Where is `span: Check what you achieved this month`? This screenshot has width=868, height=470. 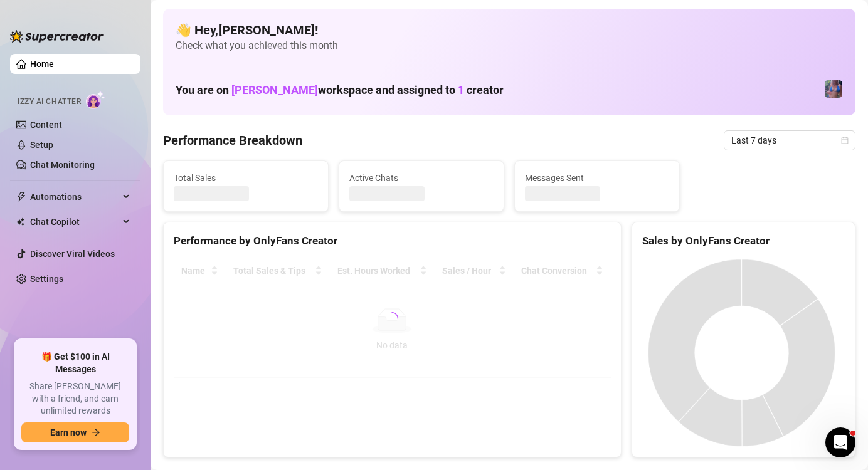 span: Check what you achieved this month is located at coordinates (509, 45).